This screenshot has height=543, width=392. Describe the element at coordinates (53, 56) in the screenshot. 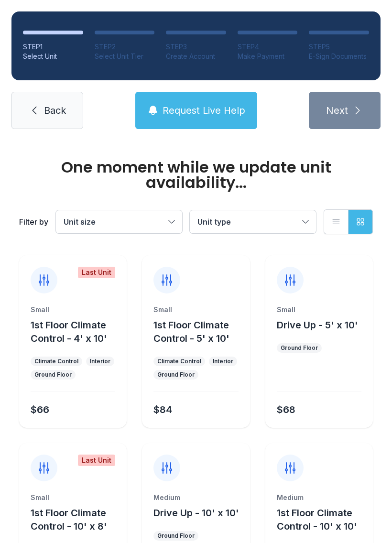

I see `div: Select Unit` at that location.